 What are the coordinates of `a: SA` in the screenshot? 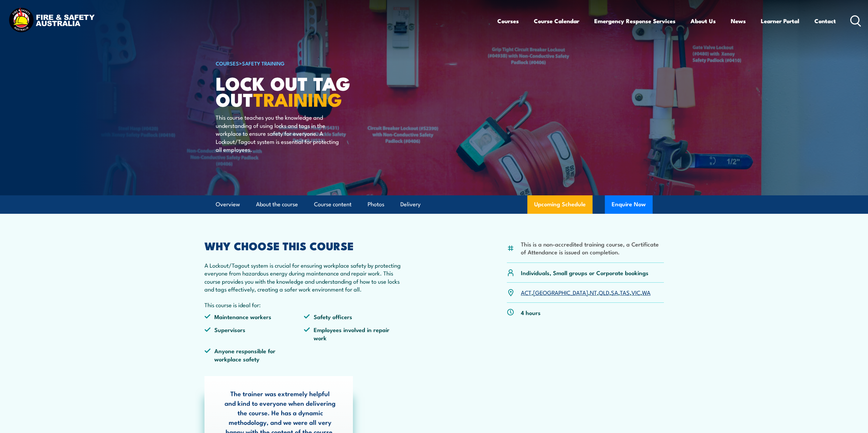 It's located at (615, 292).